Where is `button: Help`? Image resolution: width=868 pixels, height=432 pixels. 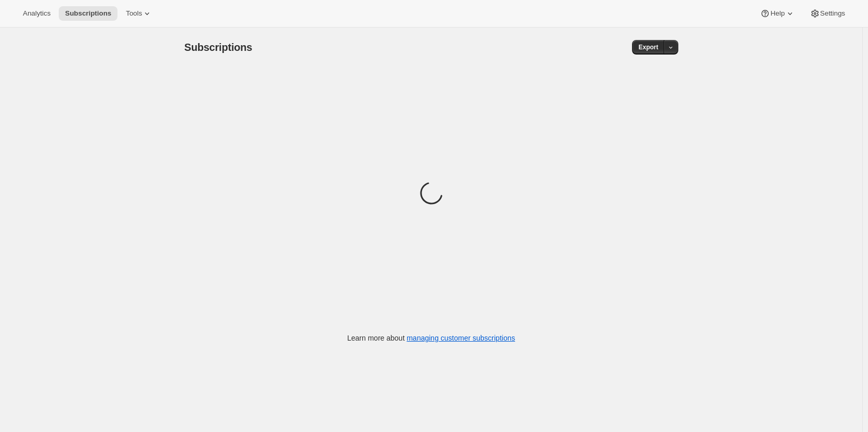 button: Help is located at coordinates (777, 14).